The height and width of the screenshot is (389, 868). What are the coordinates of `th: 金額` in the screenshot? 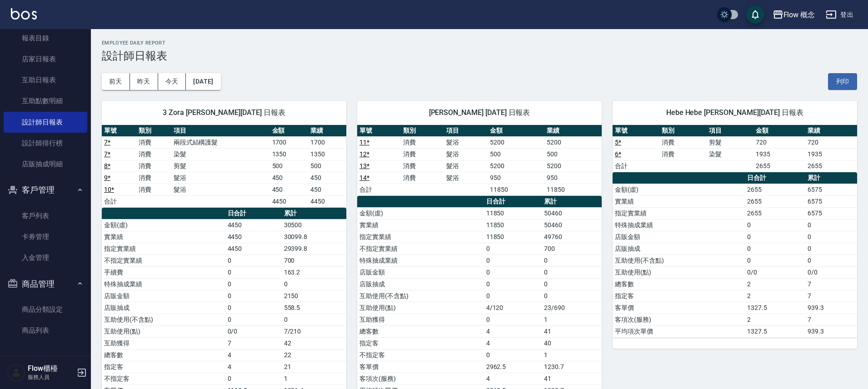 It's located at (780, 130).